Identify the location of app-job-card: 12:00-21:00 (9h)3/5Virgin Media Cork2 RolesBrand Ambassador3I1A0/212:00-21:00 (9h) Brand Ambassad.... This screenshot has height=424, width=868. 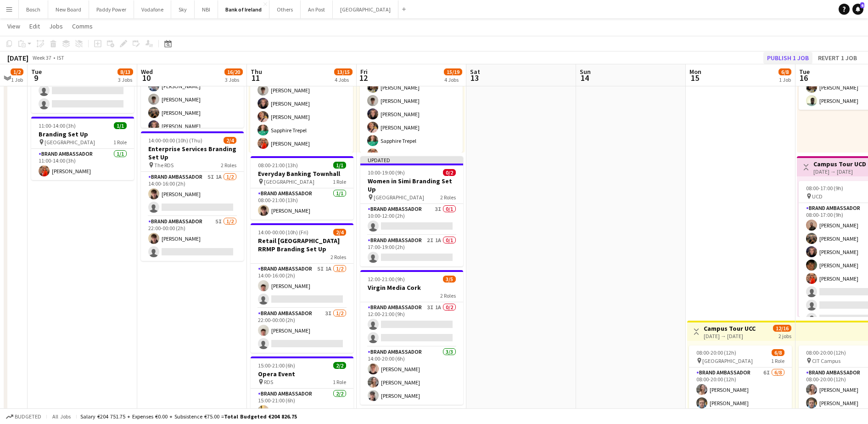
(412, 337).